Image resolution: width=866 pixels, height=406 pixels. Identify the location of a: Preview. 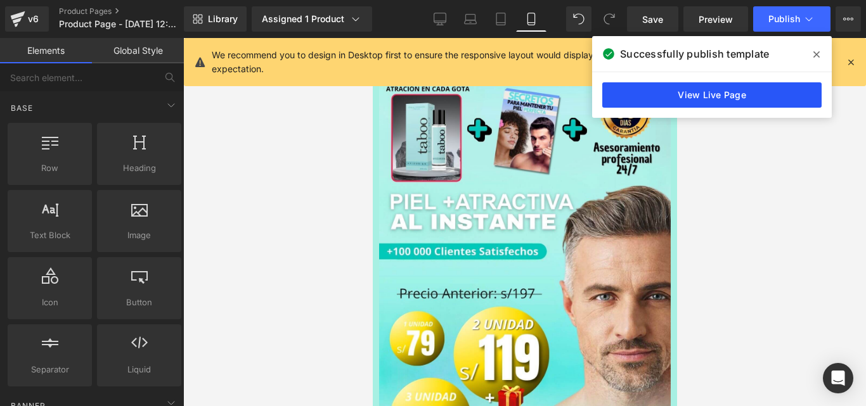
(715, 19).